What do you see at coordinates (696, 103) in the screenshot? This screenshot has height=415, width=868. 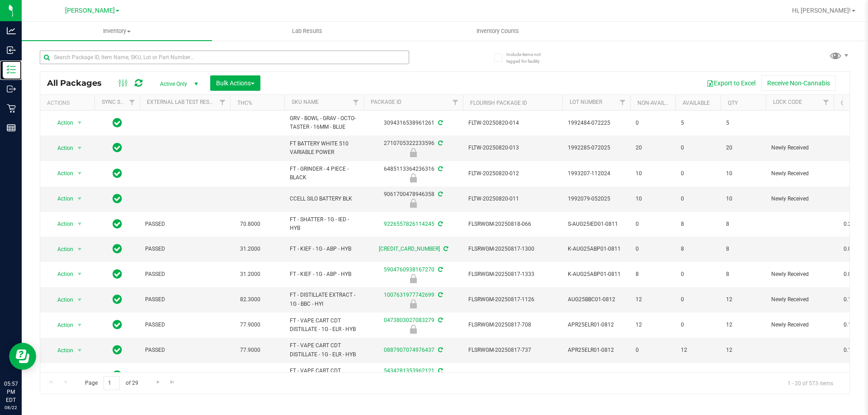 I see `a: Available` at bounding box center [696, 103].